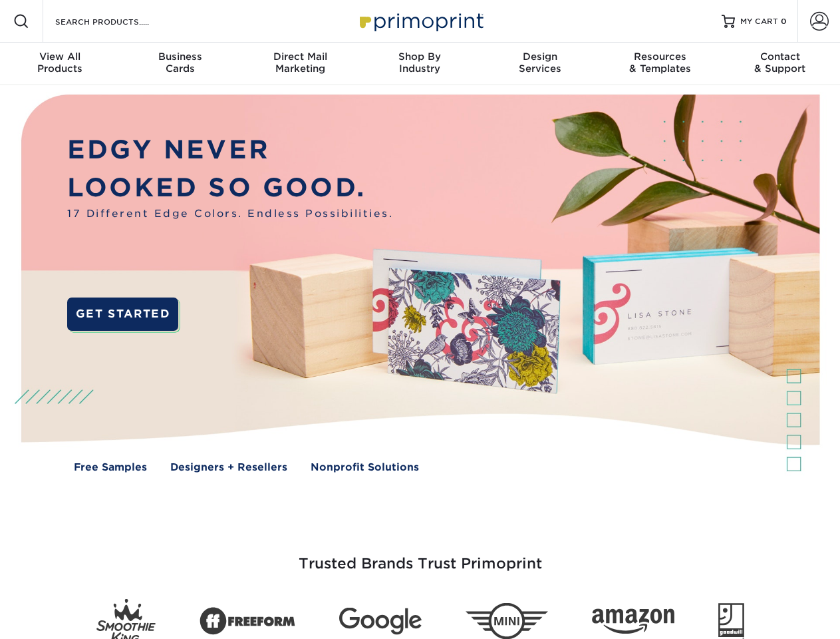 This screenshot has height=639, width=840. Describe the element at coordinates (122, 314) in the screenshot. I see `a: GET STARTED` at that location.